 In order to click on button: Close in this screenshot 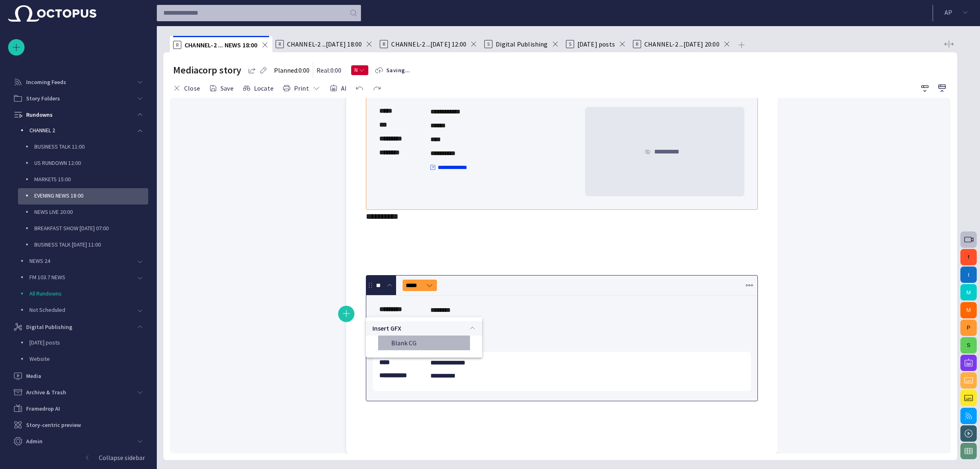, I will do `click(186, 88)`.